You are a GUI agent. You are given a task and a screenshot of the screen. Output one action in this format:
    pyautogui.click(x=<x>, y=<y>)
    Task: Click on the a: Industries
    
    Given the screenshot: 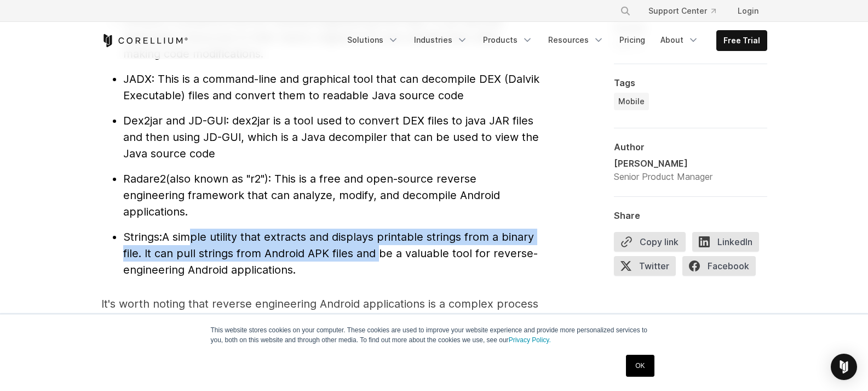 What is the action you would take?
    pyautogui.click(x=441, y=40)
    